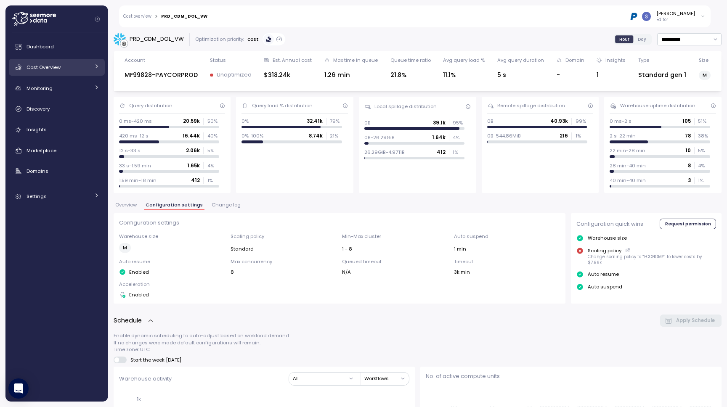  What do you see at coordinates (464, 75) in the screenshot?
I see `div: 11.1%` at bounding box center [464, 75].